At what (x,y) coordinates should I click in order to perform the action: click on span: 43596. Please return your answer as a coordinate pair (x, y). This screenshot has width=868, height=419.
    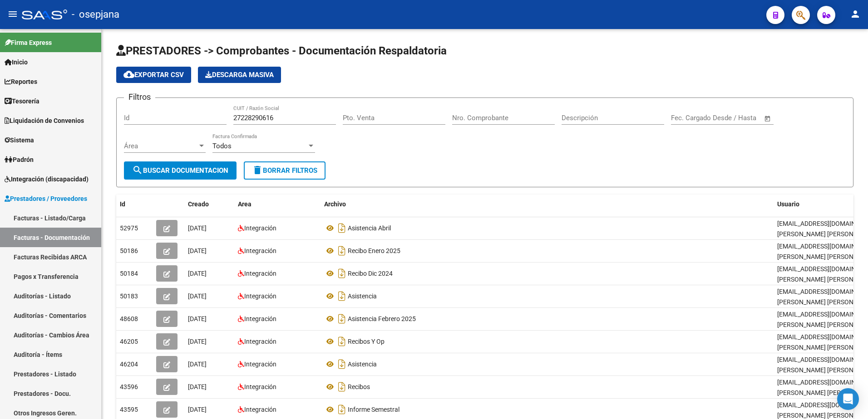
    Looking at the image, I should click on (129, 387).